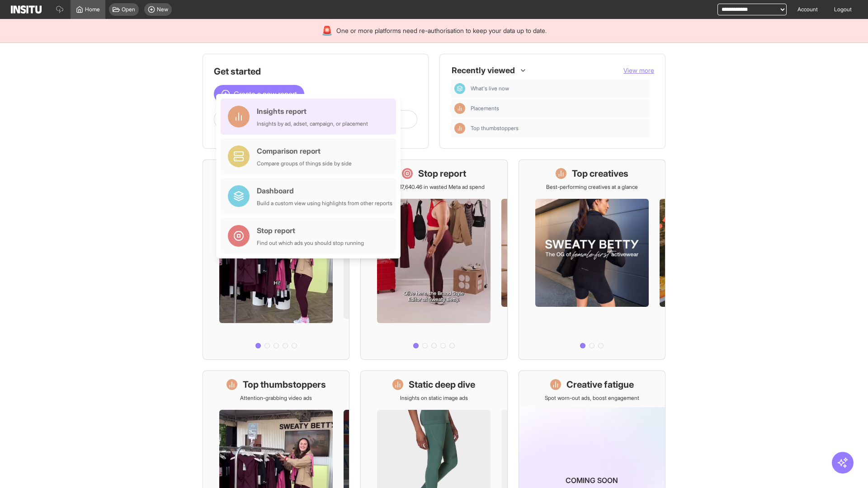  Describe the element at coordinates (434, 187) in the screenshot. I see `p: Save £17,640.46 in wasted Meta ad spend` at that location.